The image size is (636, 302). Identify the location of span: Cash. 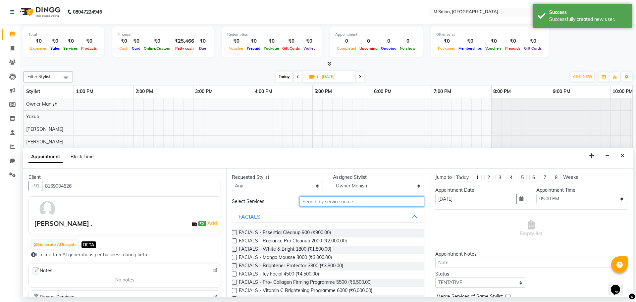
(124, 48).